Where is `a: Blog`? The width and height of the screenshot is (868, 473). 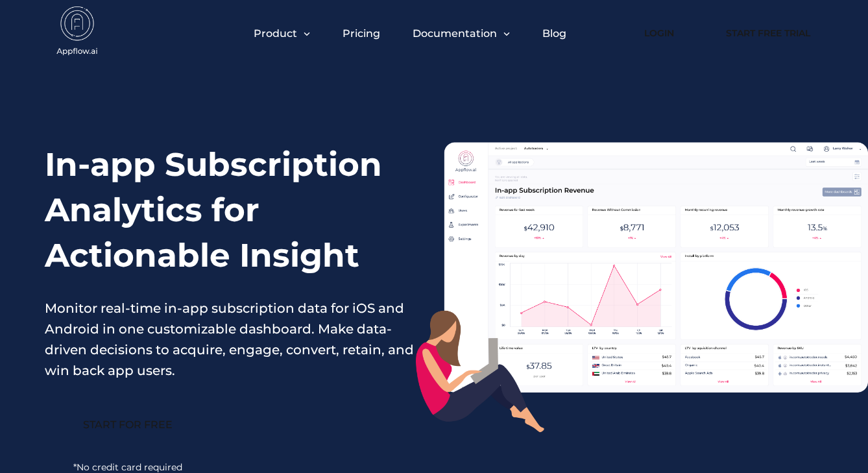 a: Blog is located at coordinates (554, 33).